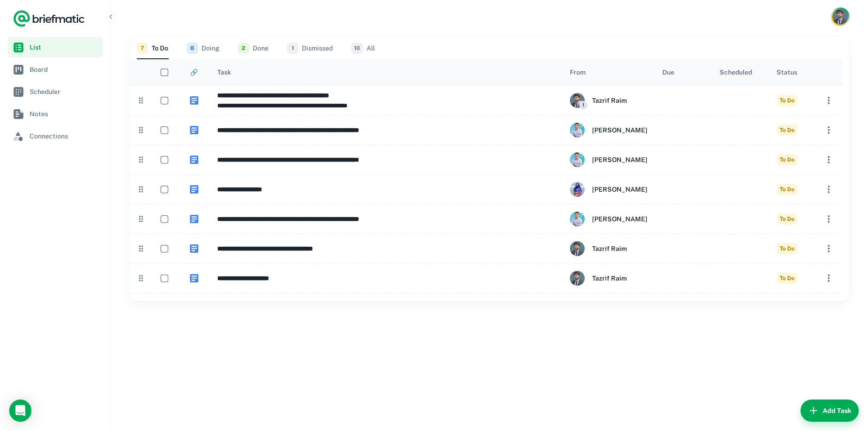  What do you see at coordinates (830, 411) in the screenshot?
I see `button: Add Task` at bounding box center [830, 411].